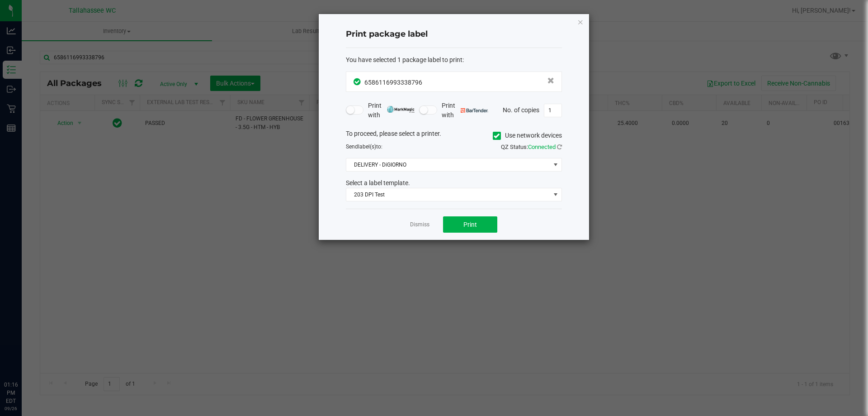 The width and height of the screenshot is (868, 416). Describe the element at coordinates (367, 147) in the screenshot. I see `span: label(s)` at that location.